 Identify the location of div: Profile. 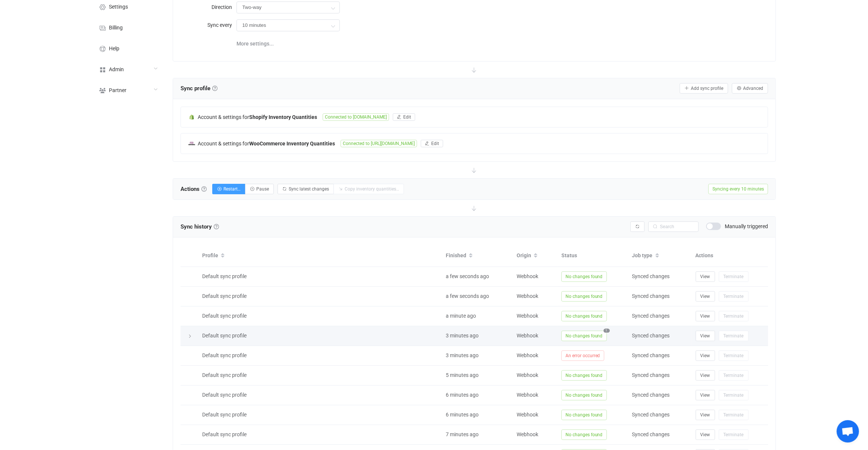
(320, 256).